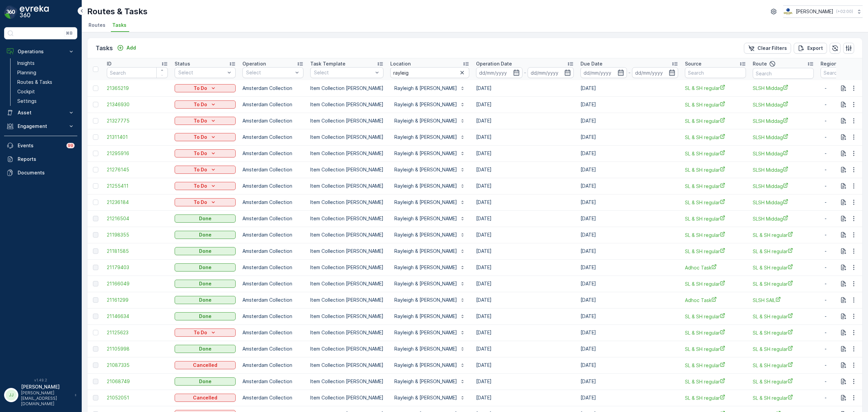 The height and width of the screenshot is (412, 868). I want to click on a: Events99, so click(41, 145).